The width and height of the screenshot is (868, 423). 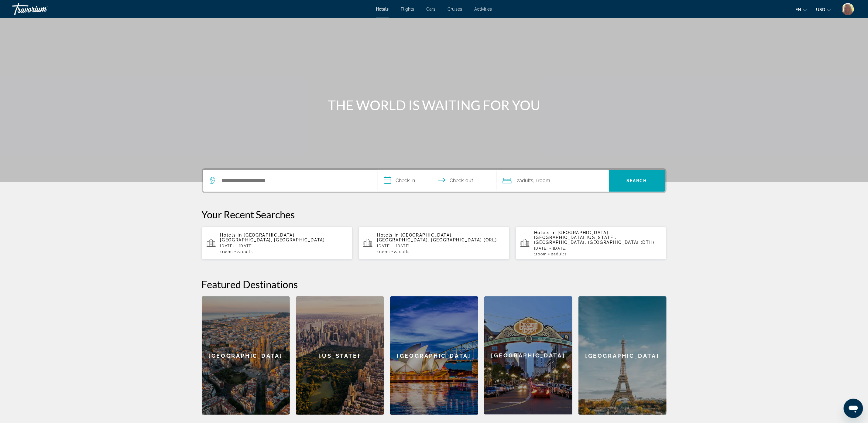 What do you see at coordinates (383, 9) in the screenshot?
I see `a: Hotels` at bounding box center [383, 9].